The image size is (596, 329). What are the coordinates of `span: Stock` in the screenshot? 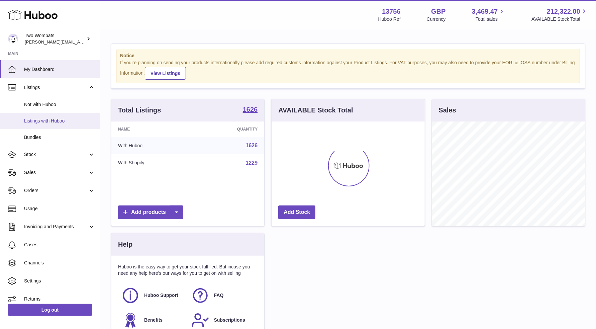 It's located at (56, 154).